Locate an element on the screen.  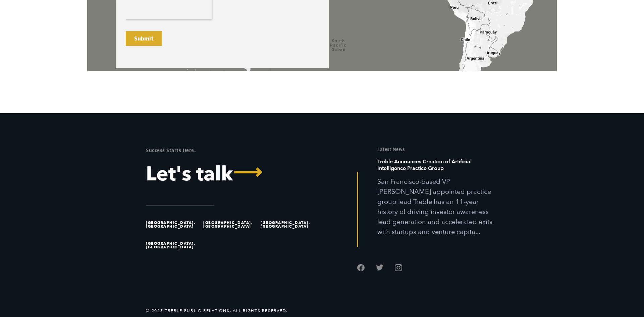
span: Business Email Only is located at coordinates (114, 30).